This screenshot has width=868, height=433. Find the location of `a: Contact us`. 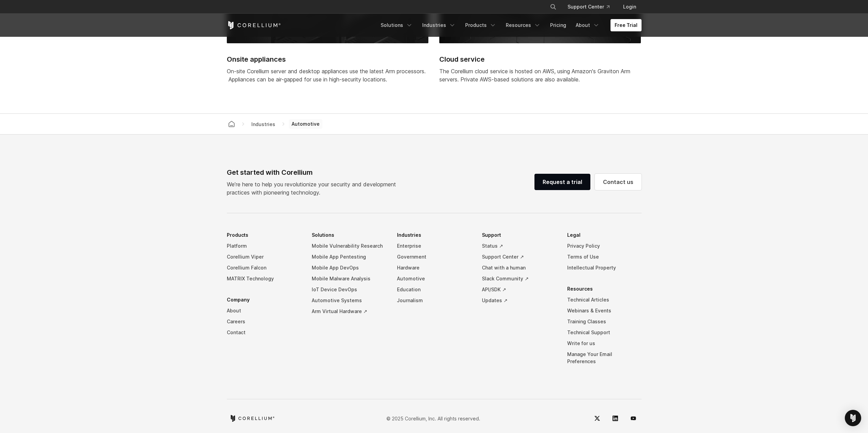

a: Contact us is located at coordinates (618, 182).